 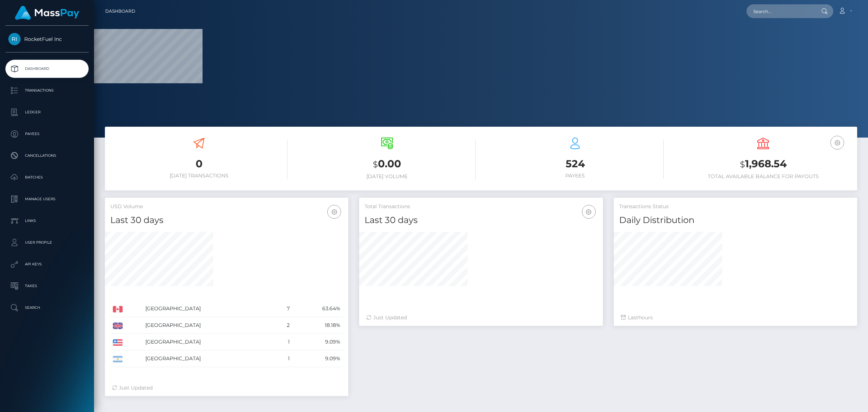 I want to click on p: Taxes, so click(x=47, y=286).